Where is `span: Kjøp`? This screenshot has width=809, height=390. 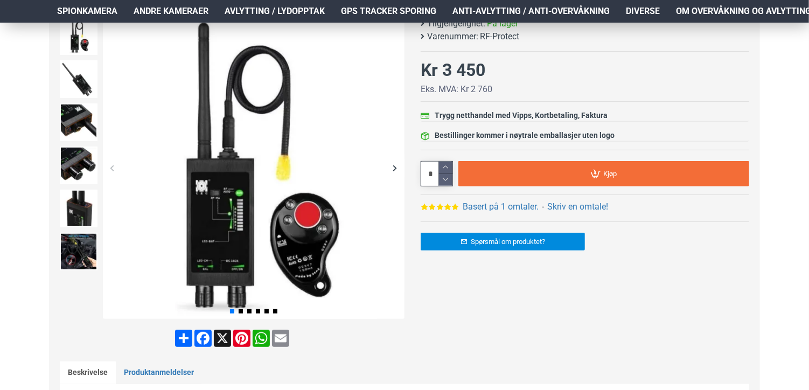
span: Kjøp is located at coordinates (610, 173).